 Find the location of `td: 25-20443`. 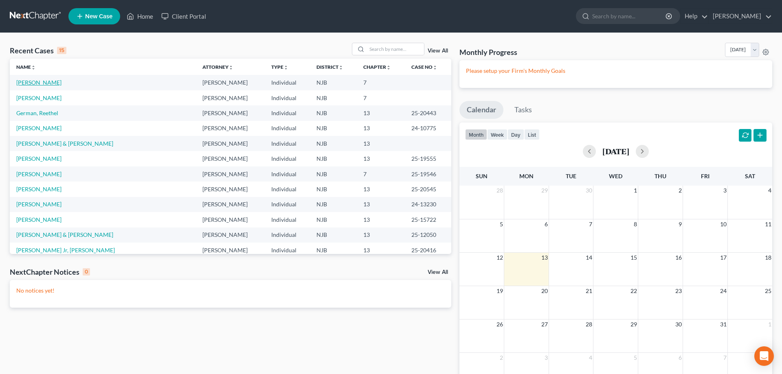

td: 25-20443 is located at coordinates (428, 113).